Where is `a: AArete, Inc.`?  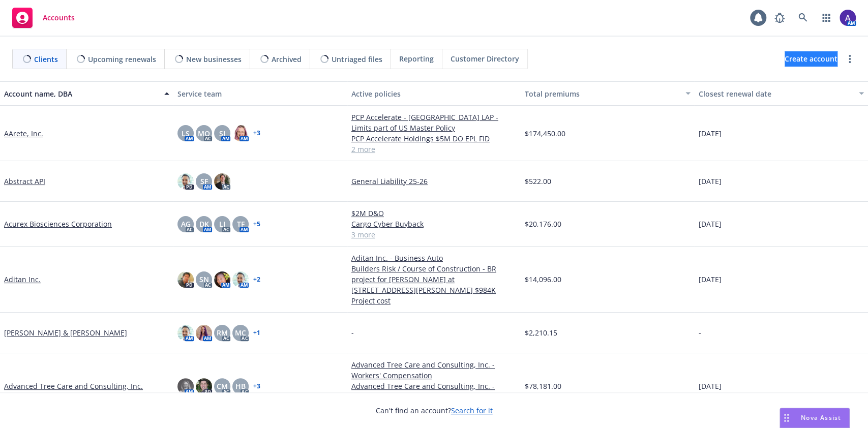
a: AArete, Inc. is located at coordinates (23, 133).